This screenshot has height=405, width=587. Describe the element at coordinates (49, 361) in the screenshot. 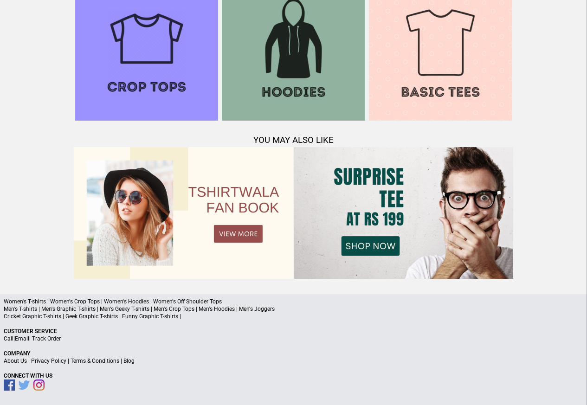

I see `a: Privacy Policy` at that location.